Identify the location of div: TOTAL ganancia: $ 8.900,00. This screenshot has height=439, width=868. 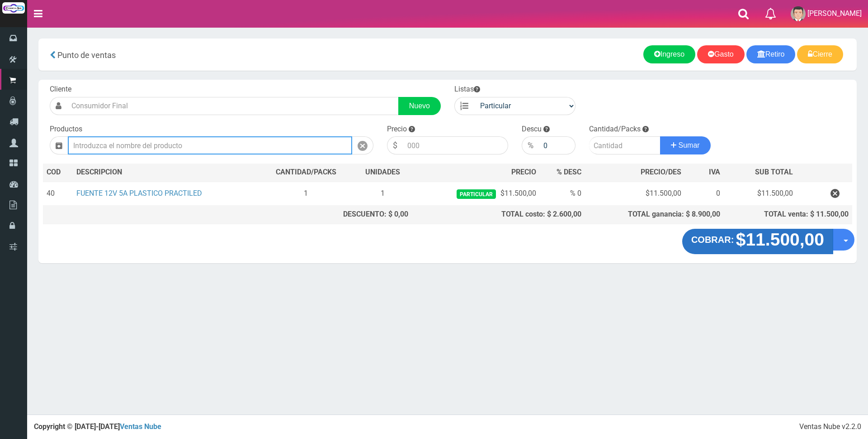
(655, 214).